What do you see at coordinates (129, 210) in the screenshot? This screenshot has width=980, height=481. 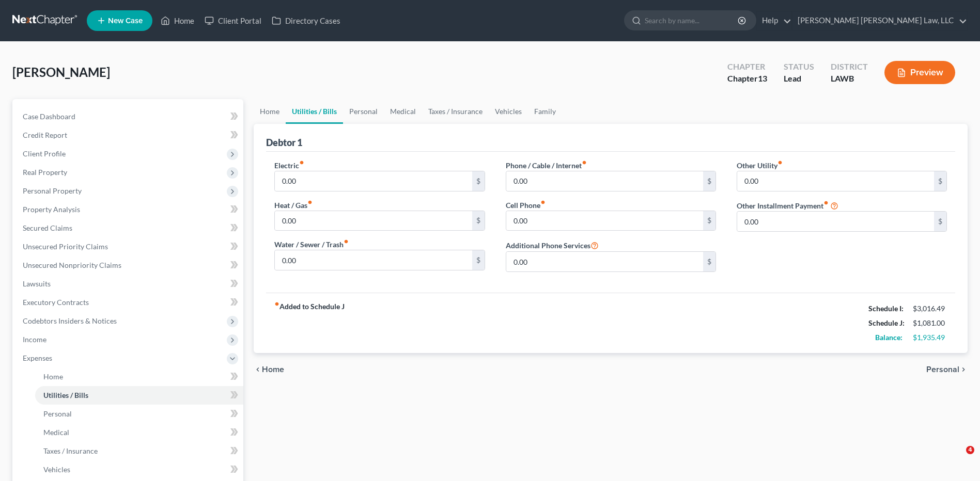 I see `a: Property Analysis` at bounding box center [129, 210].